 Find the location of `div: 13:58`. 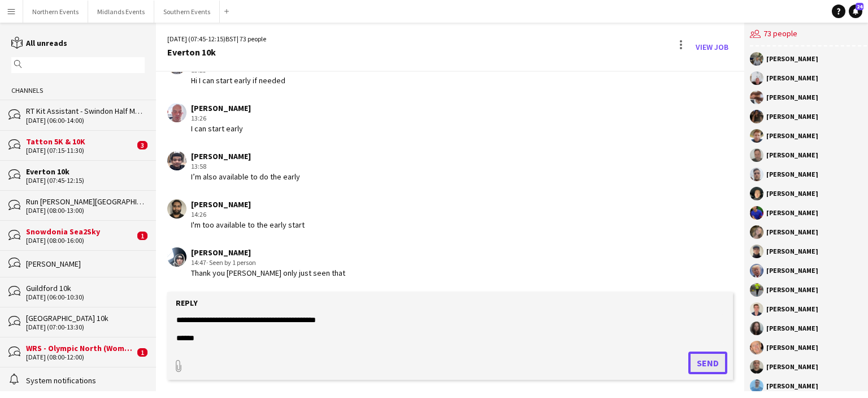

div: 13:58 is located at coordinates (245, 166).